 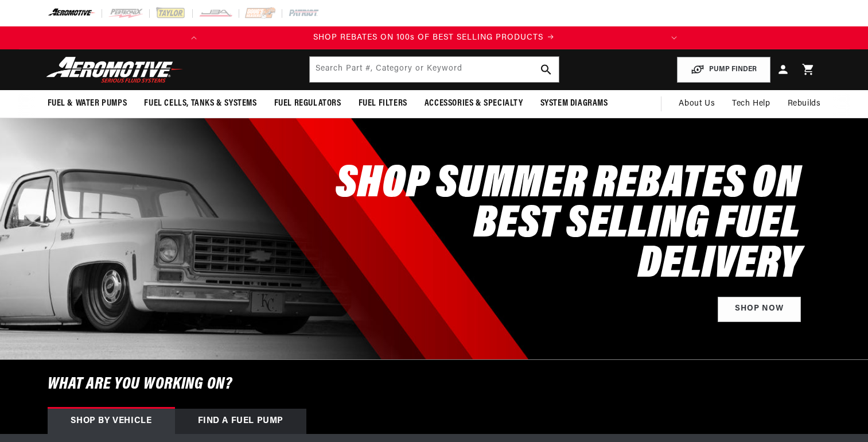 What do you see at coordinates (674, 38) in the screenshot?
I see `button: Translation missing: en.sections.announcements.next_announcement` at bounding box center [674, 38].